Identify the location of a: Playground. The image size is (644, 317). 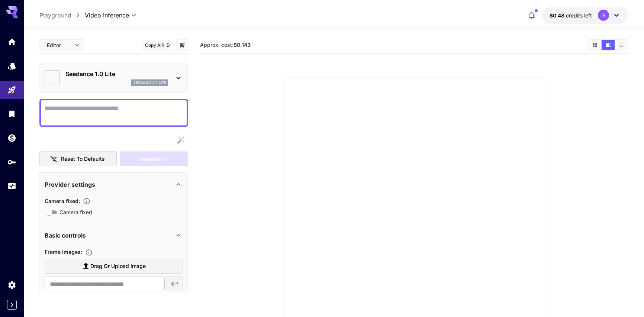
(55, 15).